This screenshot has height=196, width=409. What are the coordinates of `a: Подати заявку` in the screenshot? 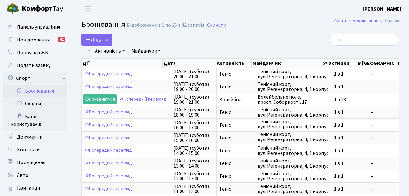 It's located at (35, 66).